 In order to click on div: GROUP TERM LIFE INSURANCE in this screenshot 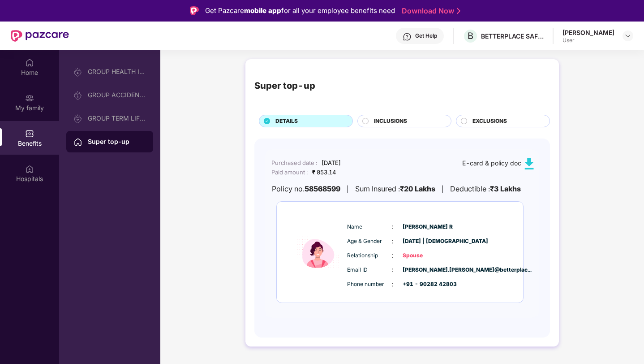, I will do `click(116, 118)`.